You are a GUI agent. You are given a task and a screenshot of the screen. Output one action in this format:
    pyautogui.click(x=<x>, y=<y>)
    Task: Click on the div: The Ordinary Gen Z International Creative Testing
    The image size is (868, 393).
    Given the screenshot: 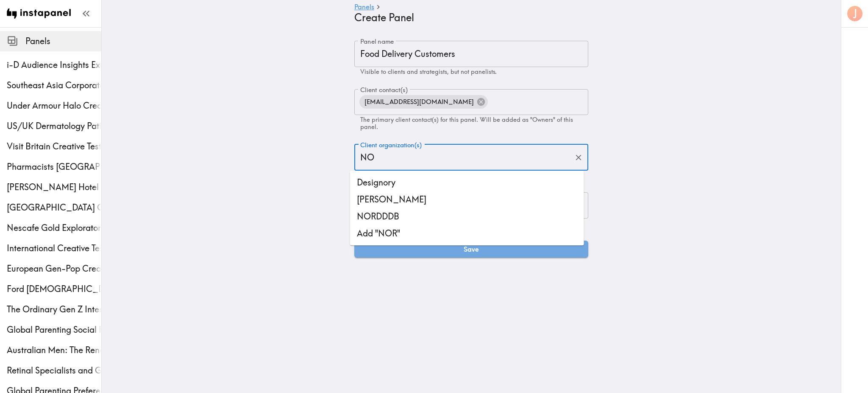 What is the action you would take?
    pyautogui.click(x=54, y=309)
    